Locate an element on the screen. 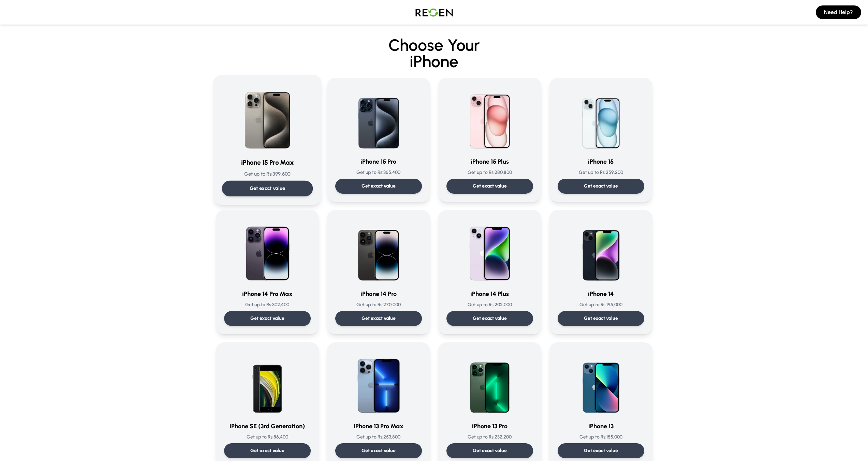 The height and width of the screenshot is (461, 868). h3: iPhone SE (3rd Generation) is located at coordinates (267, 426).